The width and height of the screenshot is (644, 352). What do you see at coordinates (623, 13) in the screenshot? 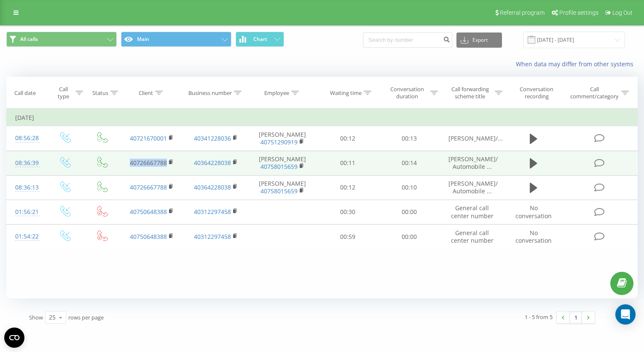
I see `span: Log Out` at bounding box center [623, 13].